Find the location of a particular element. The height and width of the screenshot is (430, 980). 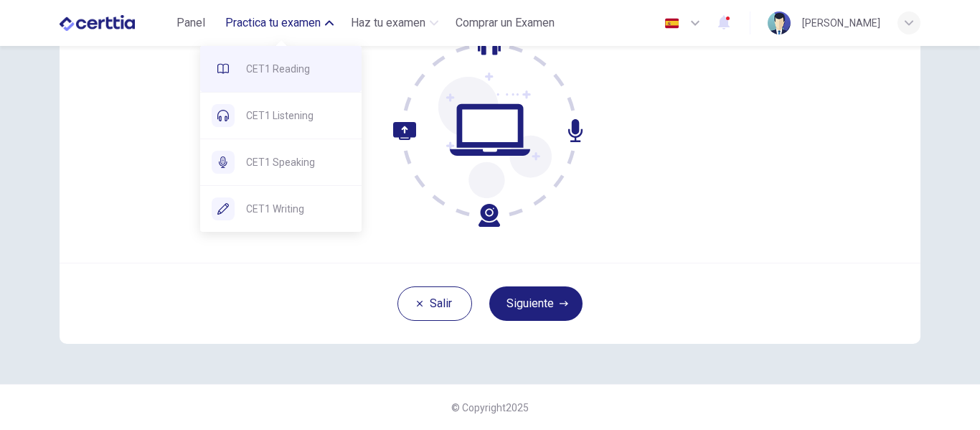

button: Panel is located at coordinates (190, 23).